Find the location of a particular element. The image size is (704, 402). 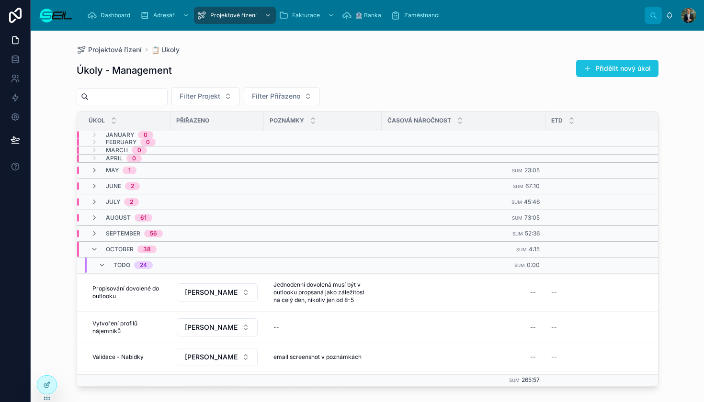

span: Dashboard is located at coordinates (115, 15).